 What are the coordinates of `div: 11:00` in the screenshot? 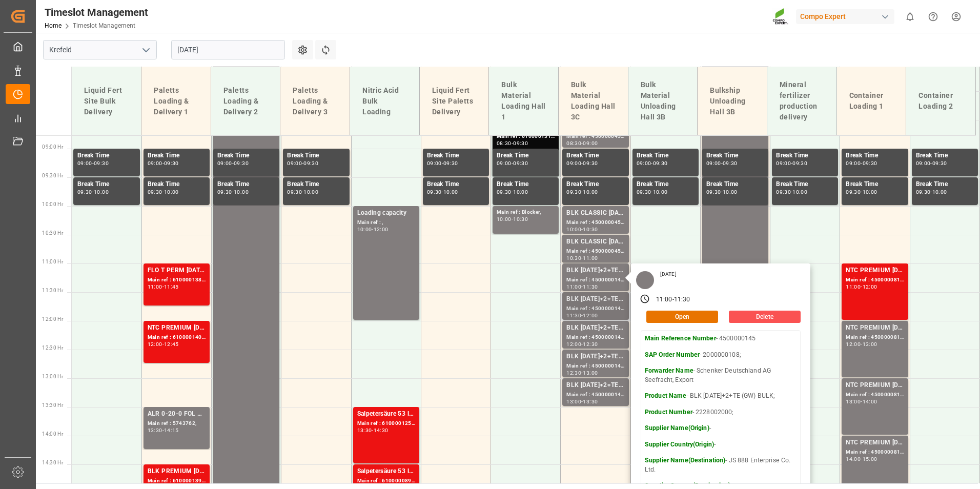 It's located at (574, 287).